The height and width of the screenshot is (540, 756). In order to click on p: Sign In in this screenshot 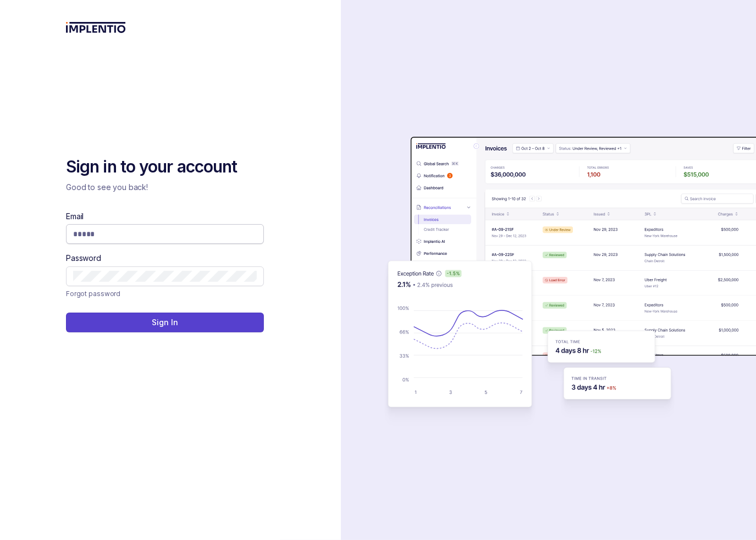, I will do `click(164, 323)`.